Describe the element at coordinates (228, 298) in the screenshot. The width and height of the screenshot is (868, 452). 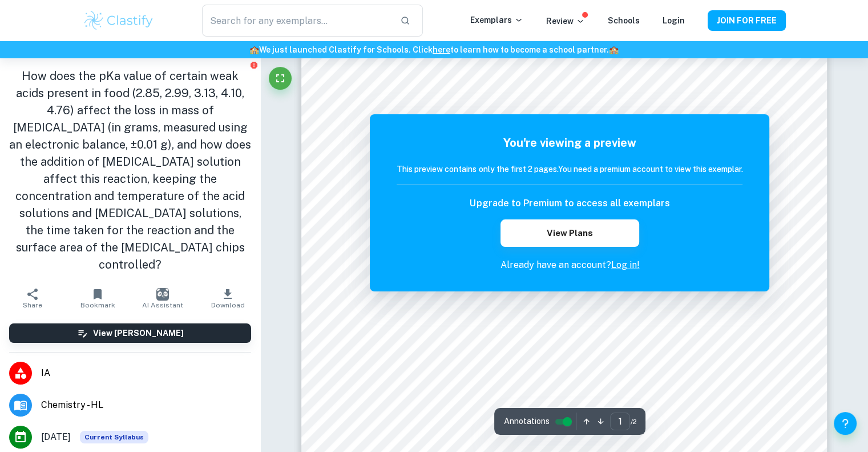
I see `button: Download` at that location.